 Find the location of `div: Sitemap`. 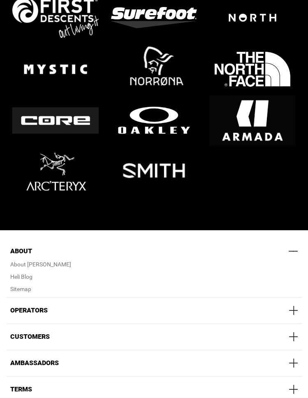

div: Sitemap is located at coordinates (154, 289).